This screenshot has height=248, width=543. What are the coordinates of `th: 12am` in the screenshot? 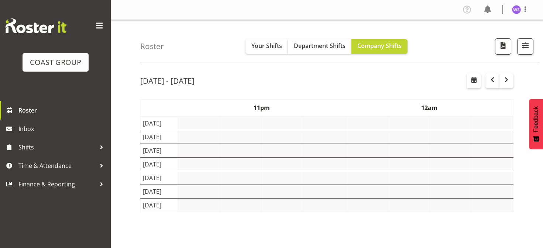 It's located at (429, 108).